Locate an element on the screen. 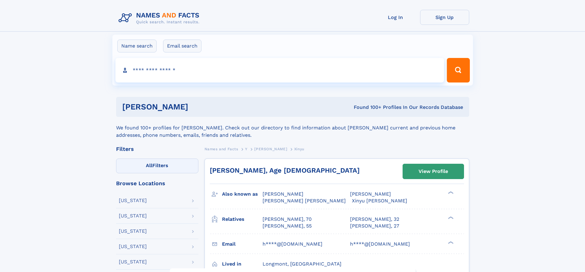 The width and height of the screenshot is (585, 272). span: Y is located at coordinates (246, 149).